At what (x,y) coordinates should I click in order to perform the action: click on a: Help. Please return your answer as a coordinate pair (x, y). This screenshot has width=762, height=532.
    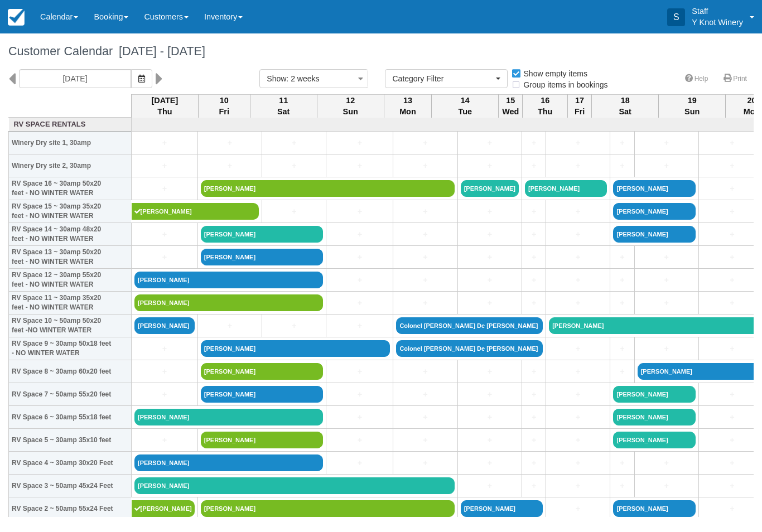
    Looking at the image, I should click on (697, 79).